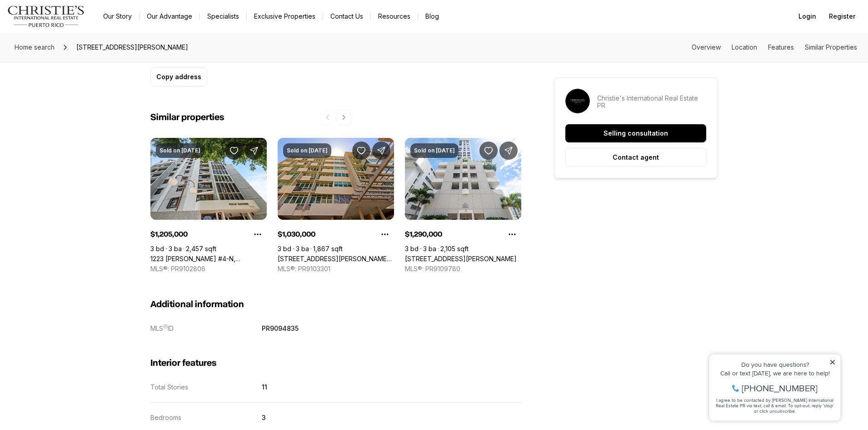 Image resolution: width=868 pixels, height=430 pixels. Describe the element at coordinates (636, 133) in the screenshot. I see `p: Selling consultation` at that location.